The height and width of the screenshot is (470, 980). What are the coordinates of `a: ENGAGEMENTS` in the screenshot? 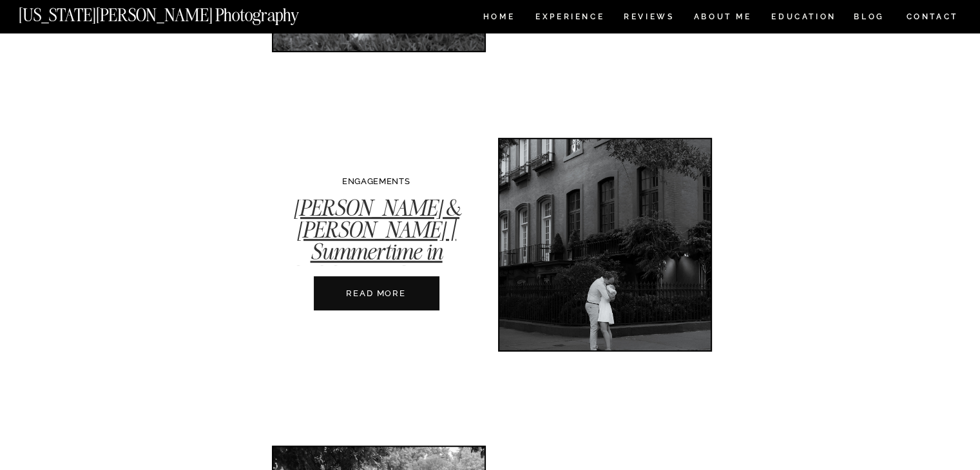 It's located at (375, 181).